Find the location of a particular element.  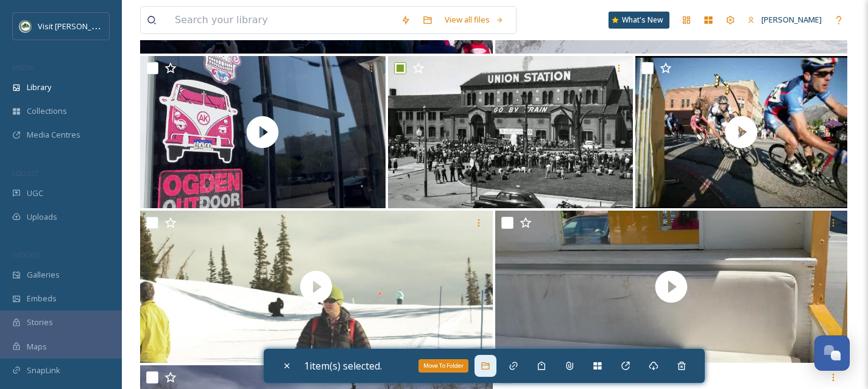

span: Galleries is located at coordinates (43, 274).